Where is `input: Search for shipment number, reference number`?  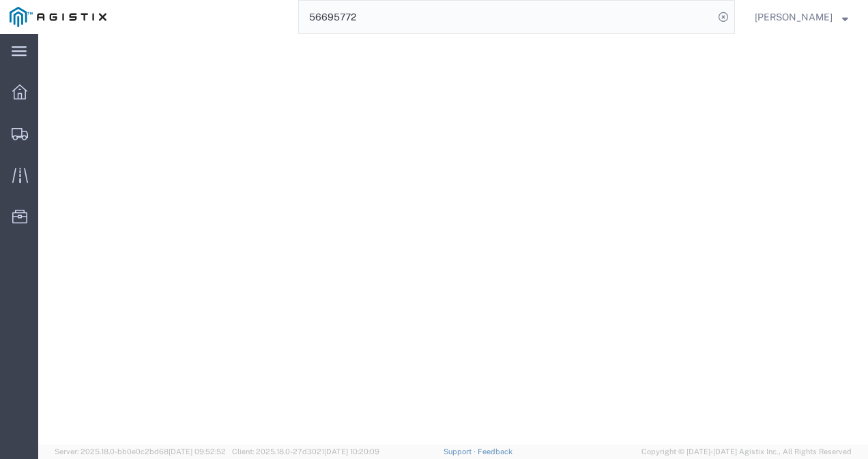
input: Search for shipment number, reference number is located at coordinates (506, 17).